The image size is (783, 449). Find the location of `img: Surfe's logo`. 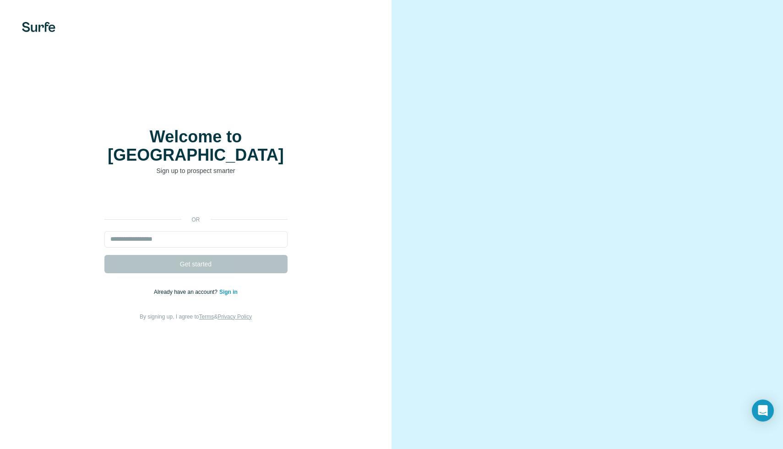

img: Surfe's logo is located at coordinates (38, 27).